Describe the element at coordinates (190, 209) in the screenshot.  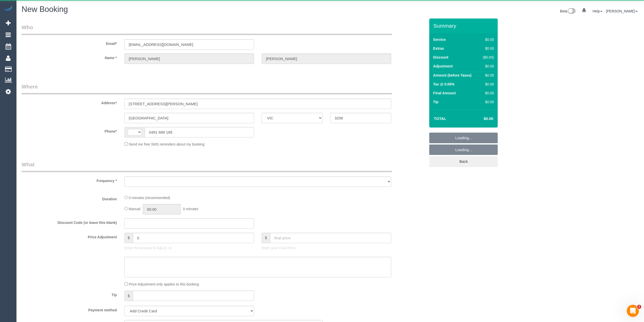
I see `span: 0 minutes` at that location.